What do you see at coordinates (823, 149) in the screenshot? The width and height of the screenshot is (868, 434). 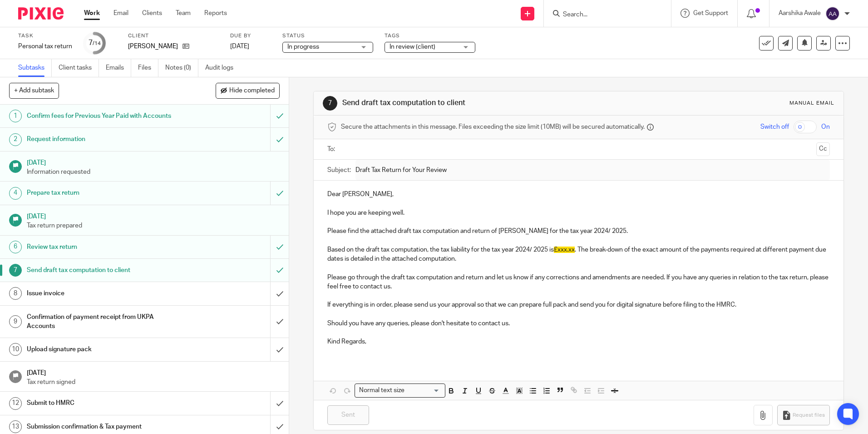 I see `button: Cc` at bounding box center [823, 149].